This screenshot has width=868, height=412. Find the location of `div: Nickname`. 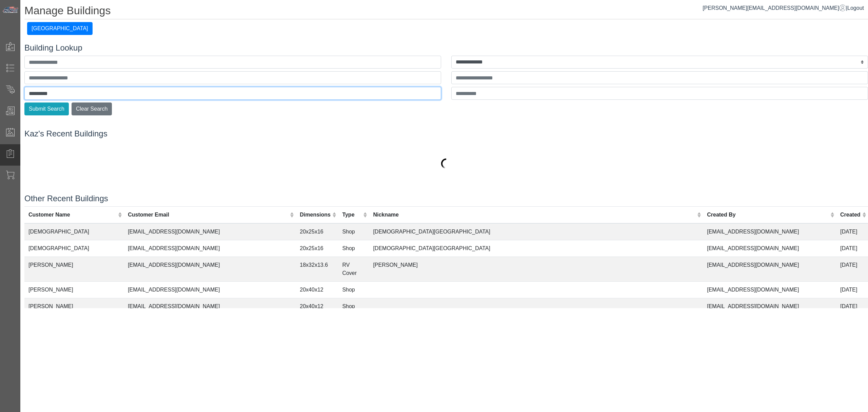

div: Nickname is located at coordinates (534, 215).